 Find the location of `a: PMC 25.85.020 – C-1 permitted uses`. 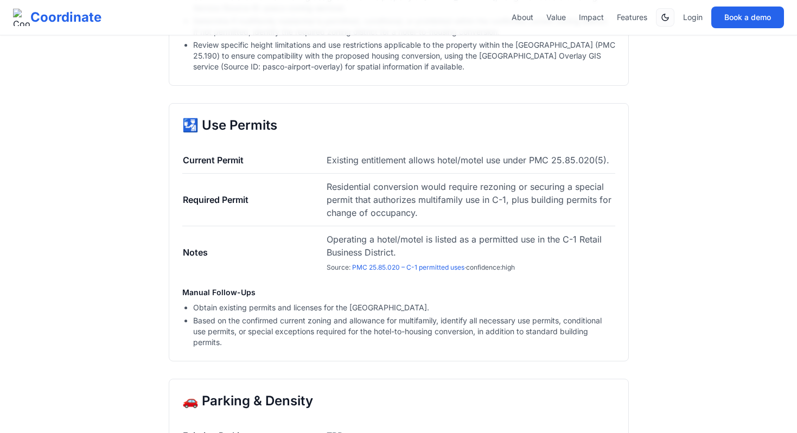

a: PMC 25.85.020 – C-1 permitted uses is located at coordinates (408, 267).